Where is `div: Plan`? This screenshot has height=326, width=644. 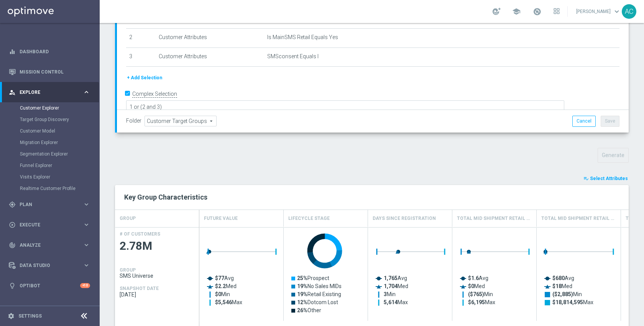
div: Plan is located at coordinates (46, 205).